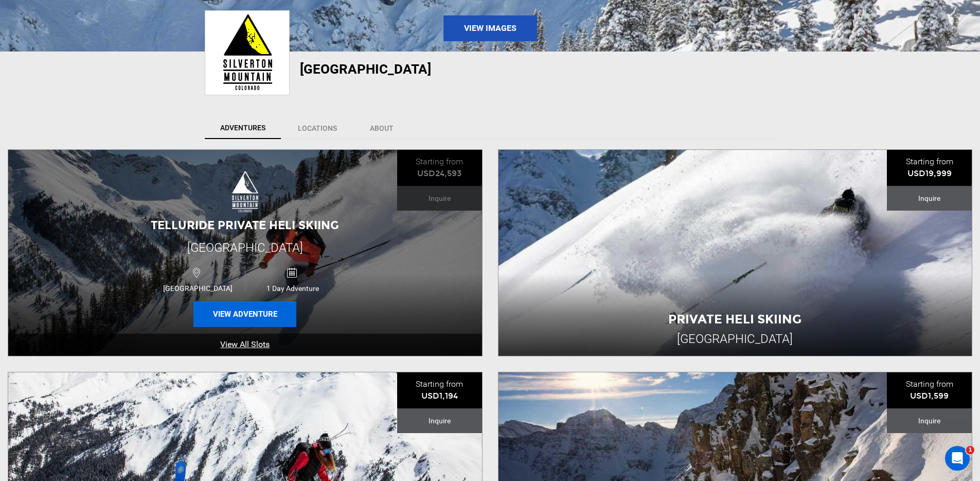 This screenshot has width=980, height=481. Describe the element at coordinates (243, 128) in the screenshot. I see `a: Adventures` at that location.